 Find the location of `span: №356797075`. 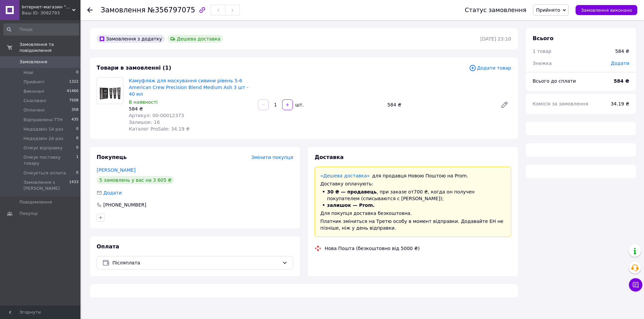

span: №356797075 is located at coordinates (171, 10).